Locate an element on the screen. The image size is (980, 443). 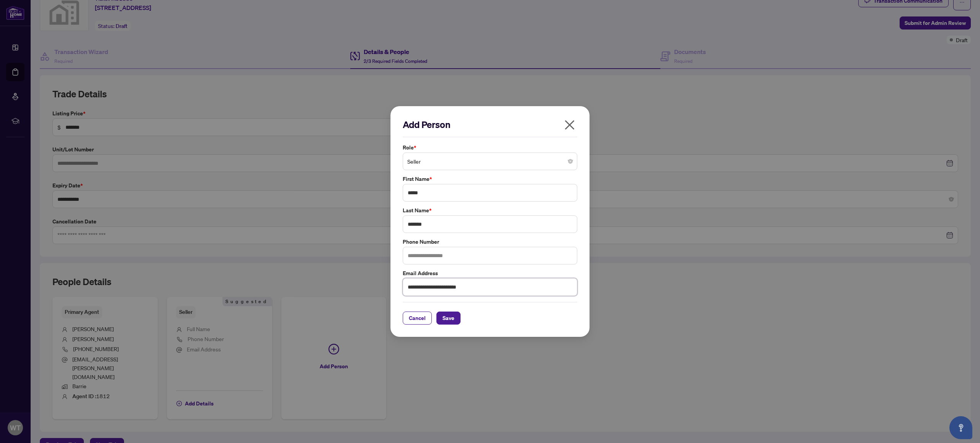
label: Role is located at coordinates (490, 147).